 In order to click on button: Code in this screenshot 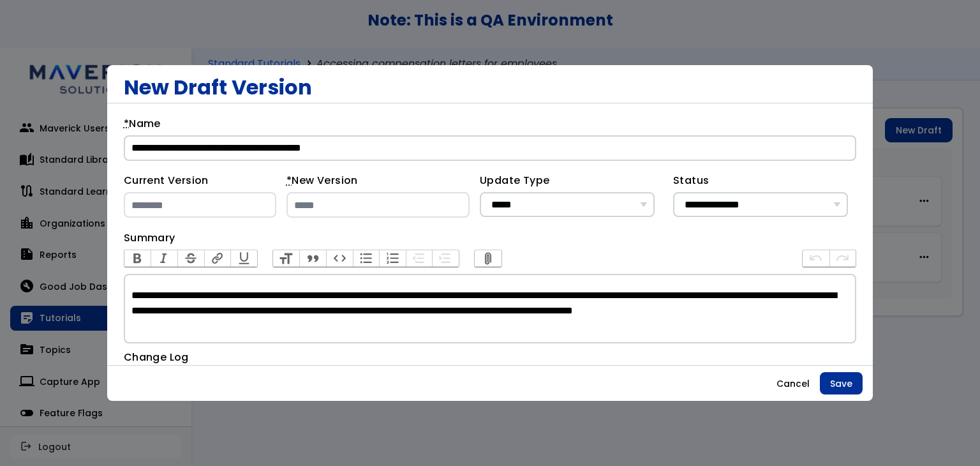, I will do `click(339, 259)`.